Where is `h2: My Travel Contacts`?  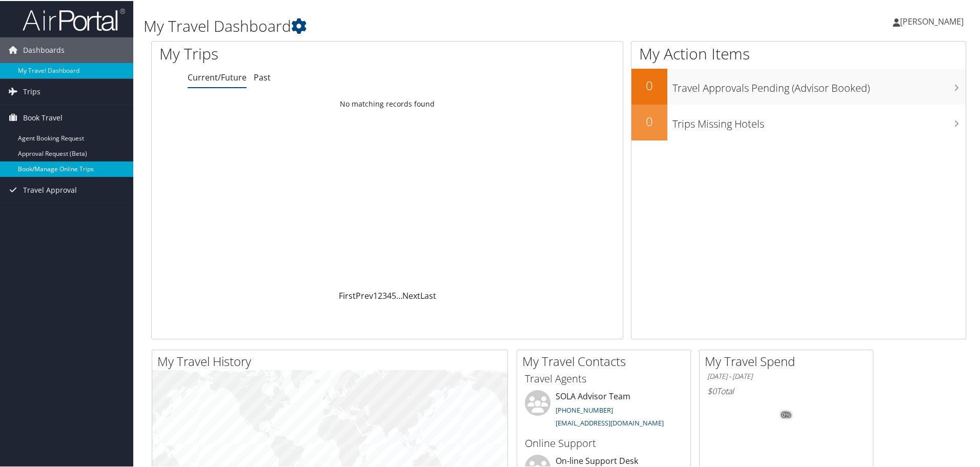 h2: My Travel Contacts is located at coordinates (607, 360).